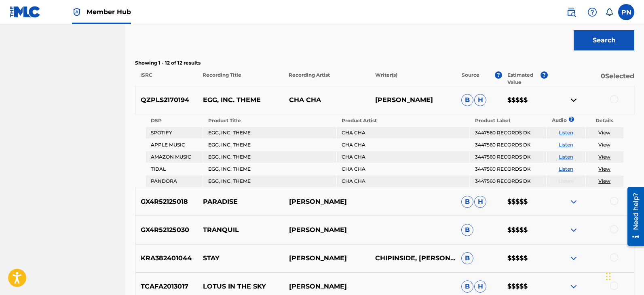 The width and height of the screenshot is (644, 295). I want to click on p: KRA382401044, so click(166, 258).